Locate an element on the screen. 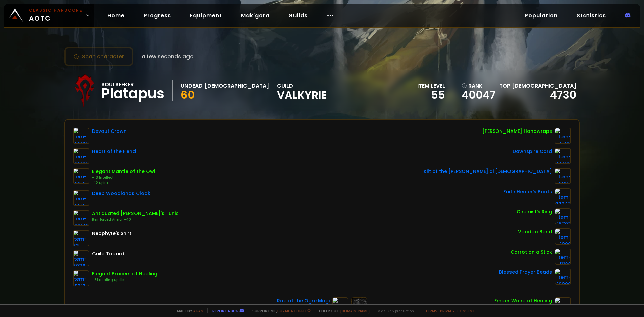  div: +12 Spirit is located at coordinates (124, 183).